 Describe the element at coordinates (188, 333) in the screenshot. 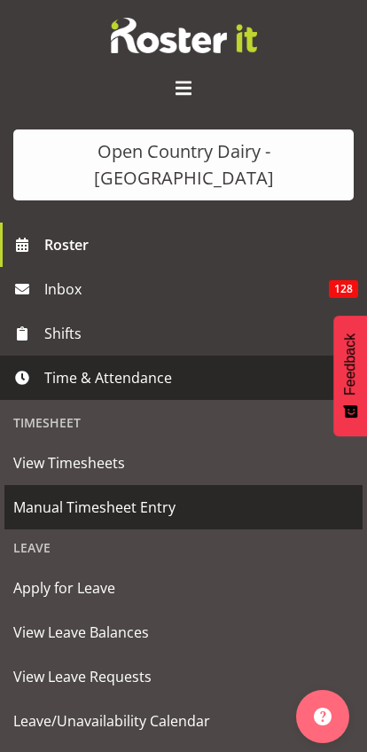

I see `span: Shifts` at that location.